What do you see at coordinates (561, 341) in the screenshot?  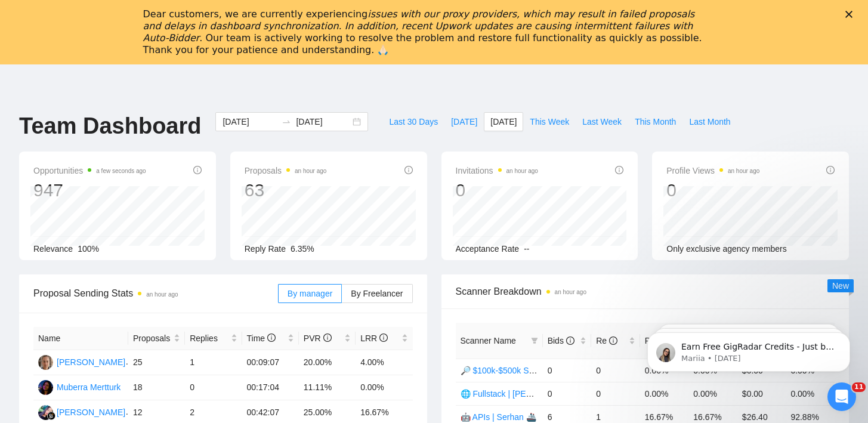 I see `span: Bids` at bounding box center [561, 341].